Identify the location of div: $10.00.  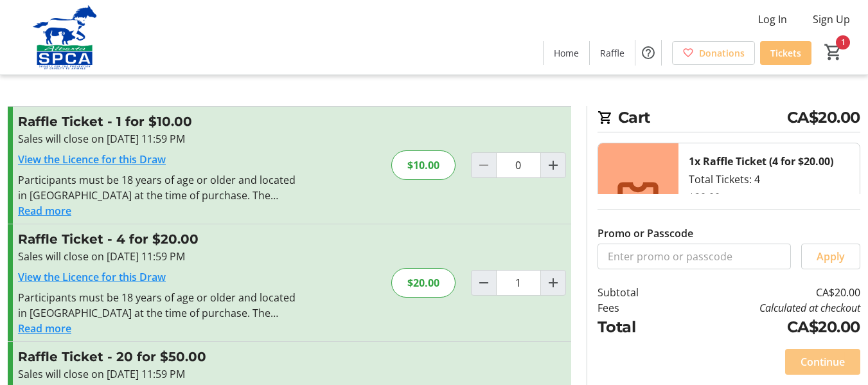
(423, 165).